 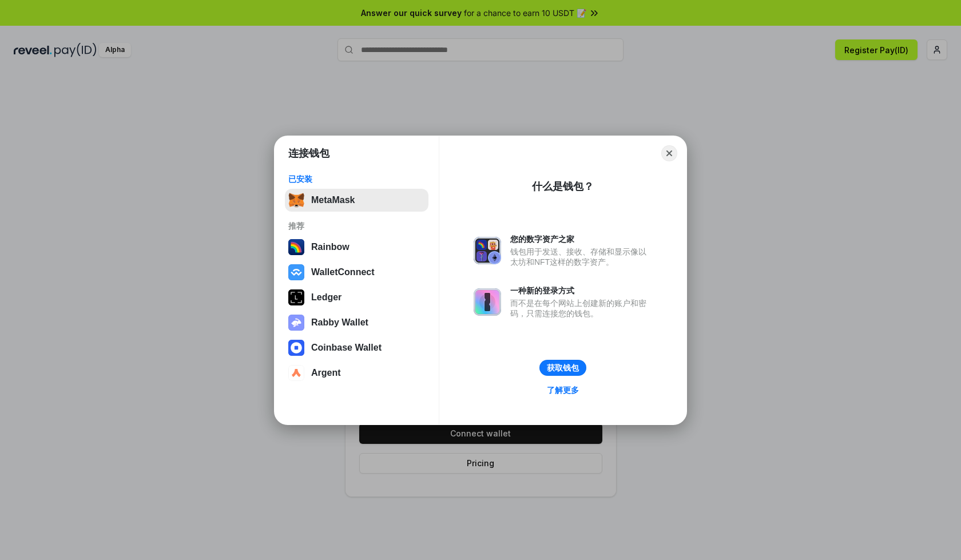 What do you see at coordinates (340, 323) in the screenshot?
I see `div: Rabby Wallet` at bounding box center [340, 323].